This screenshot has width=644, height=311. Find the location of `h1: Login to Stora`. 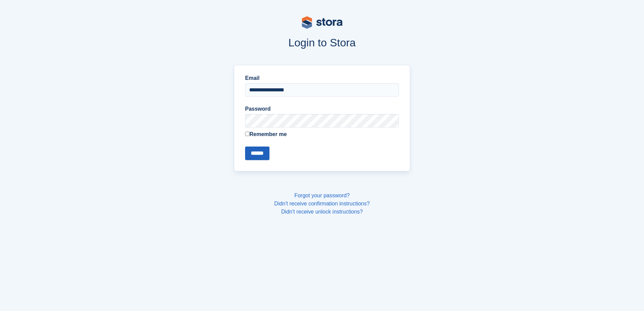

h1: Login to Stora is located at coordinates (322, 43).